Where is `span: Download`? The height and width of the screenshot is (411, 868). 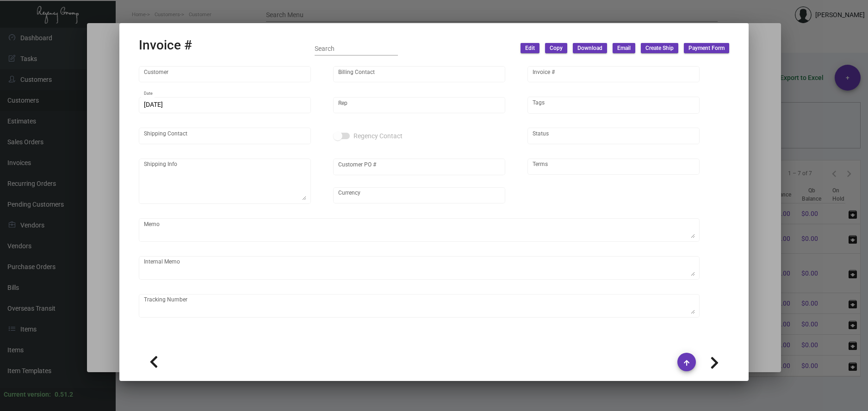 span: Download is located at coordinates (590, 48).